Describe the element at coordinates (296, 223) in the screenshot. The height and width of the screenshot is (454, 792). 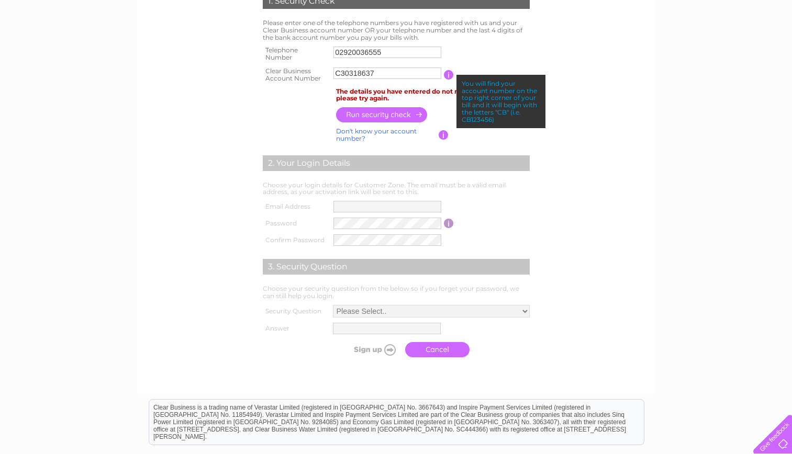
I see `th: Password` at that location.